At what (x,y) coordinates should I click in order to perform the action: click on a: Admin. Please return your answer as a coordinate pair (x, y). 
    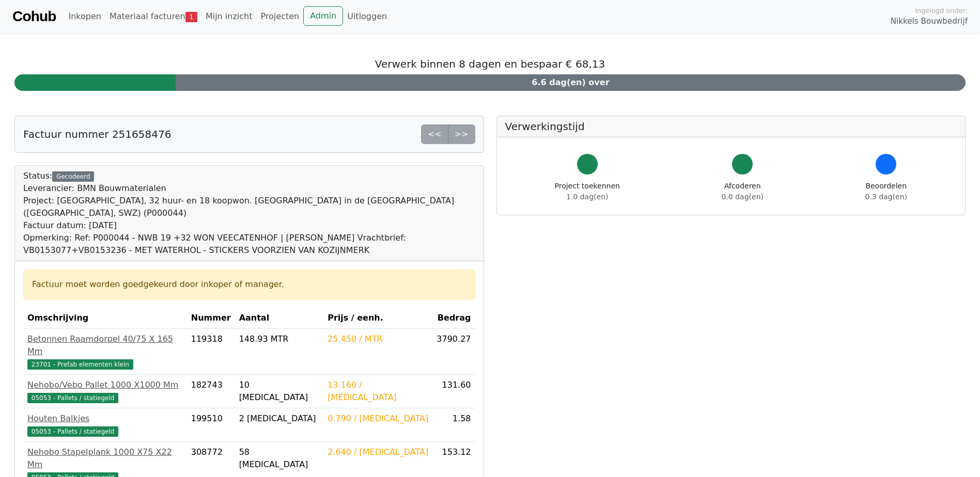
    Looking at the image, I should click on (323, 16).